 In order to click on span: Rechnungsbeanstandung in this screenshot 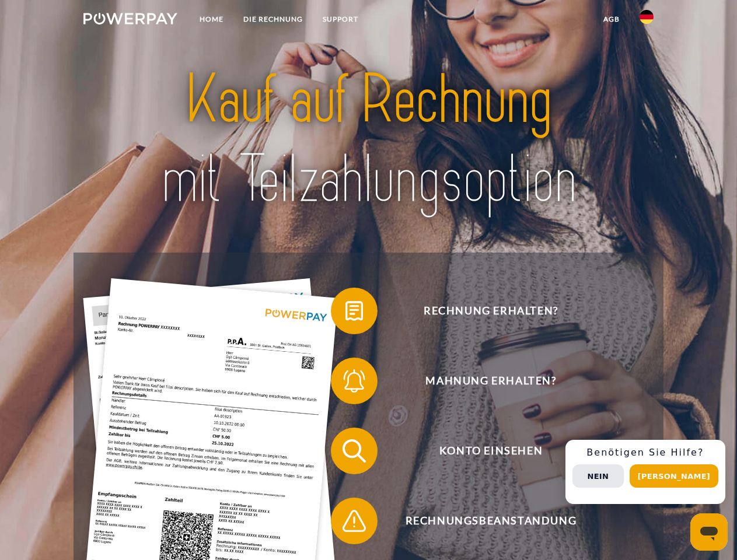, I will do `click(491, 521)`.